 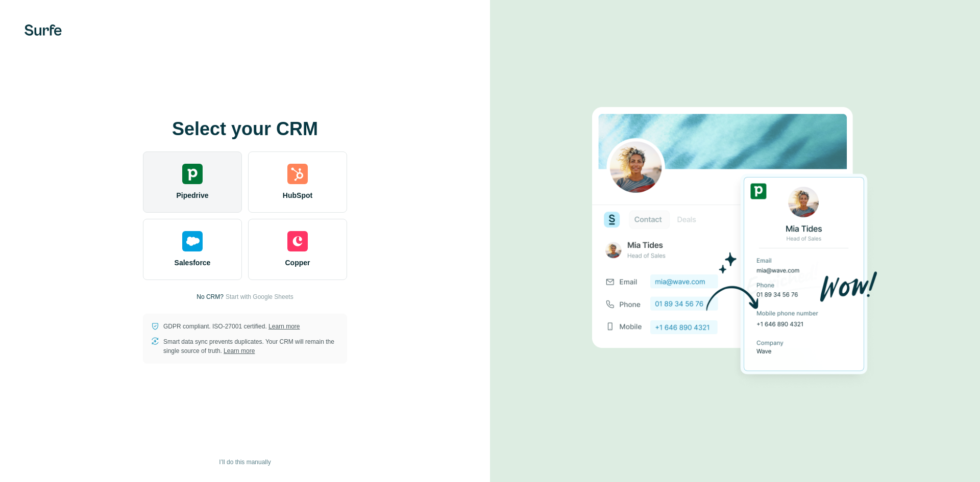 I want to click on span: HubSpot, so click(x=298, y=196).